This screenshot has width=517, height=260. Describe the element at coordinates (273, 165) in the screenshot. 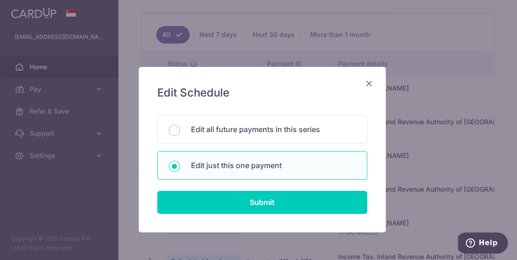

I see `p: Edit just this one payment` at that location.